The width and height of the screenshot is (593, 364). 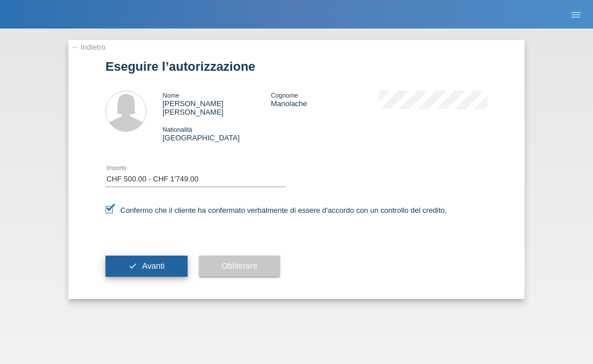 I want to click on h1: Eseguire l’autorizzazione, so click(x=296, y=66).